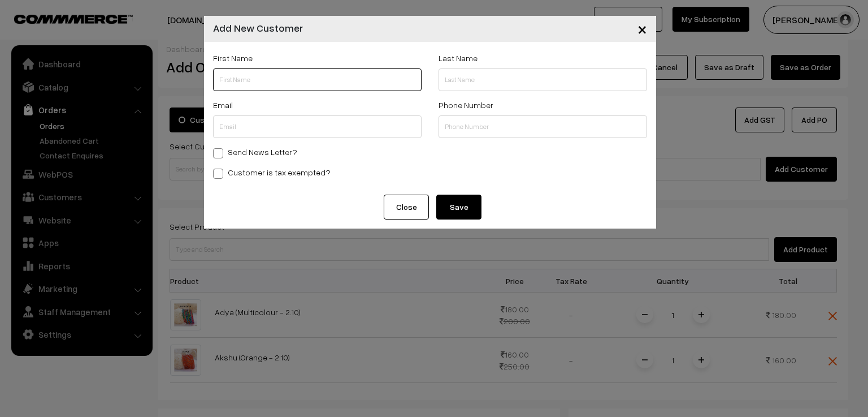 The height and width of the screenshot is (417, 868). I want to click on label: Last Name, so click(458, 58).